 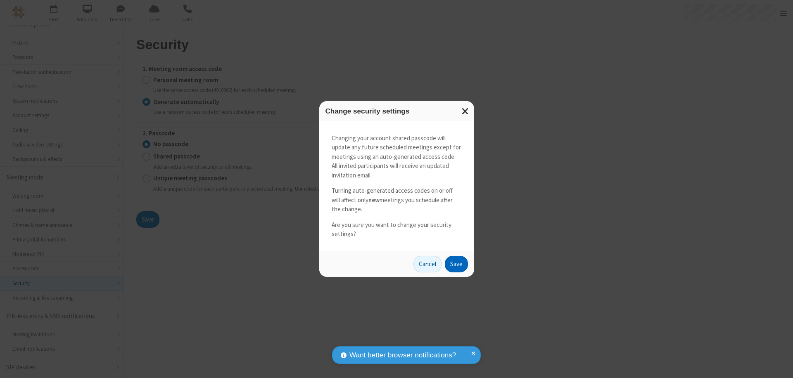 I want to click on strong: new, so click(x=374, y=200).